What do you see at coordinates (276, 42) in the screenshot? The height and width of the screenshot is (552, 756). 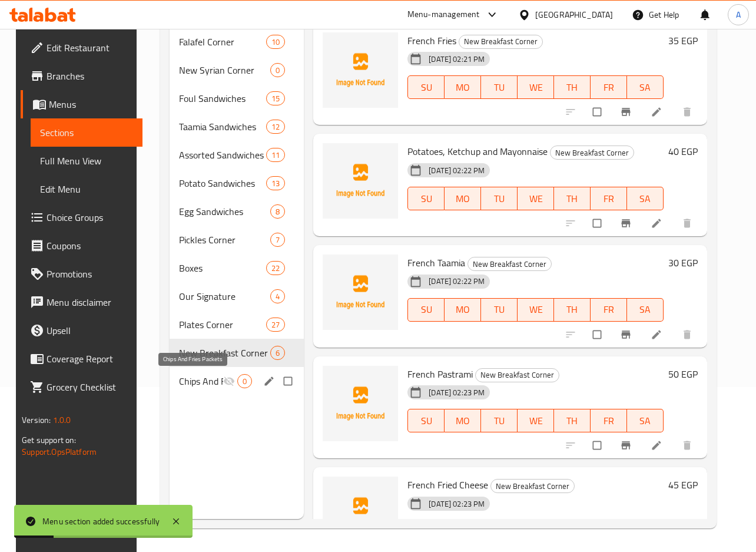 I see `span: 10` at bounding box center [276, 42].